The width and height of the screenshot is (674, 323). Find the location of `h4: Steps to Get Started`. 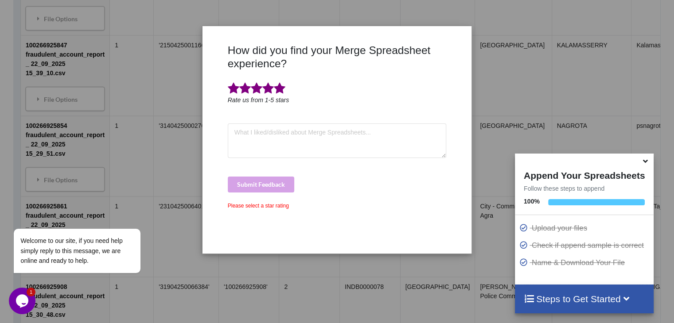

h4: Steps to Get Started is located at coordinates (584, 299).